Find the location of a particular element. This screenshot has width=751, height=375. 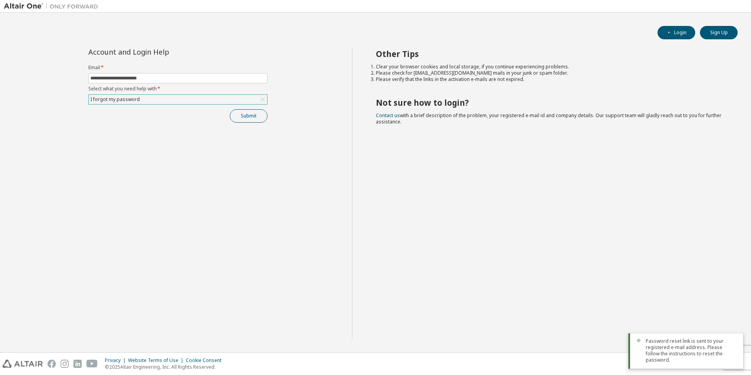

li: Please verify that the links in the activation e-mails are not expired. is located at coordinates (550, 79).